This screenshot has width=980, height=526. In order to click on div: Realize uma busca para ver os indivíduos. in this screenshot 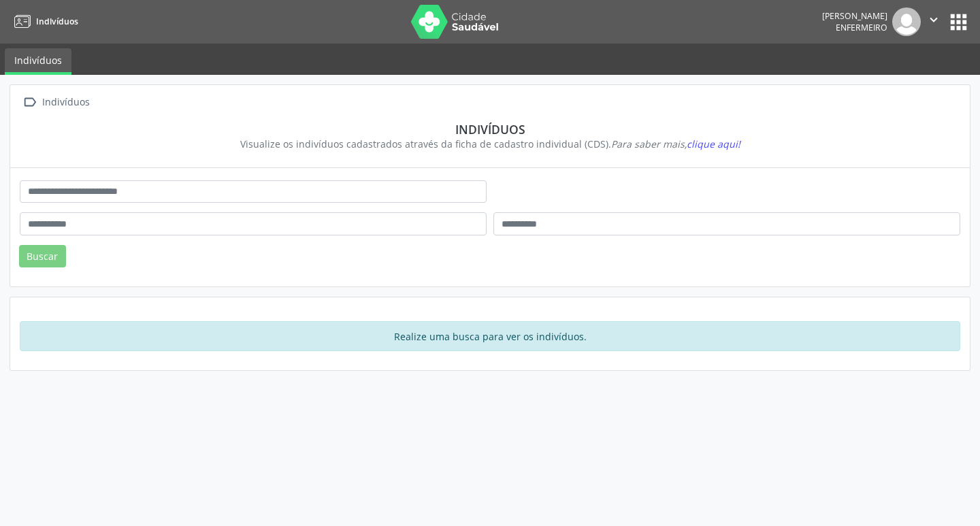, I will do `click(490, 336)`.